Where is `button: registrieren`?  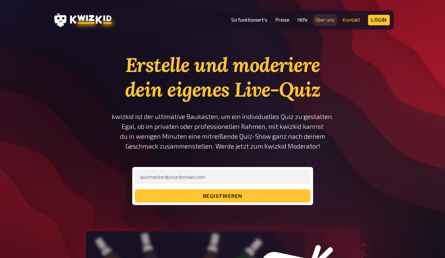
button: registrieren is located at coordinates (222, 196).